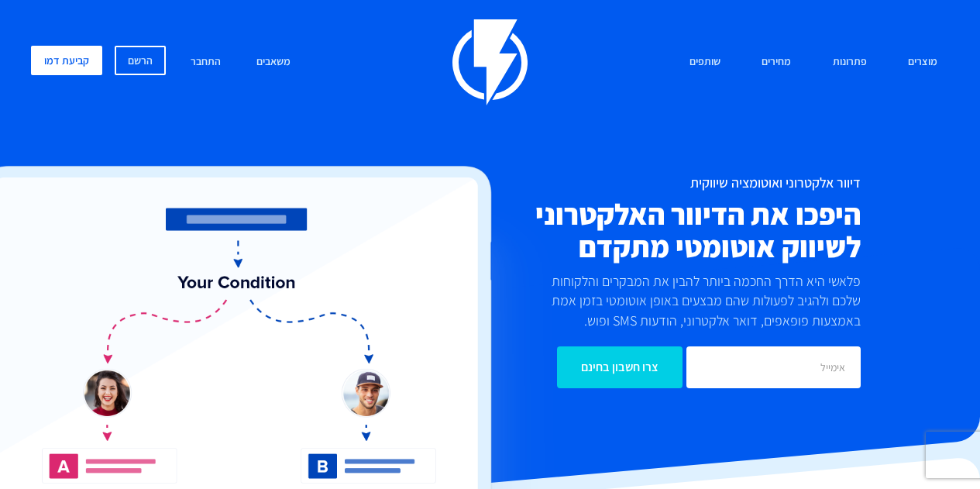  What do you see at coordinates (67, 61) in the screenshot?
I see `a: קביעת דמו` at bounding box center [67, 61].